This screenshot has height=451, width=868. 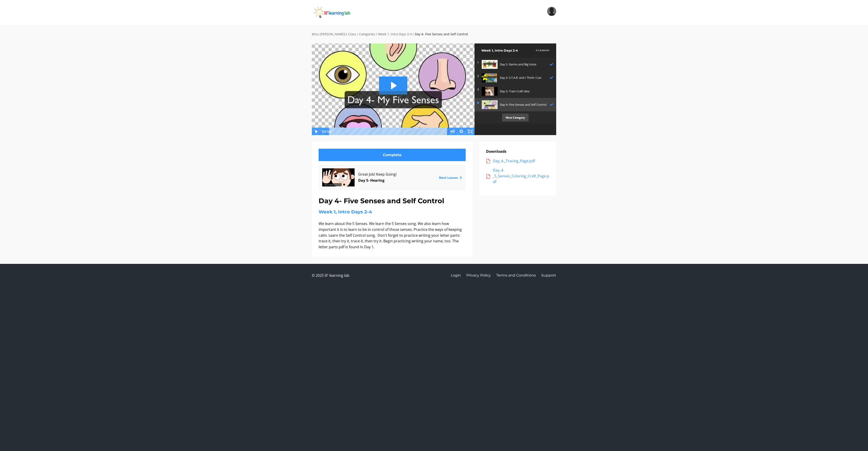 I want to click on a: Day 4- Five Senses and Self Control, so click(x=515, y=105).